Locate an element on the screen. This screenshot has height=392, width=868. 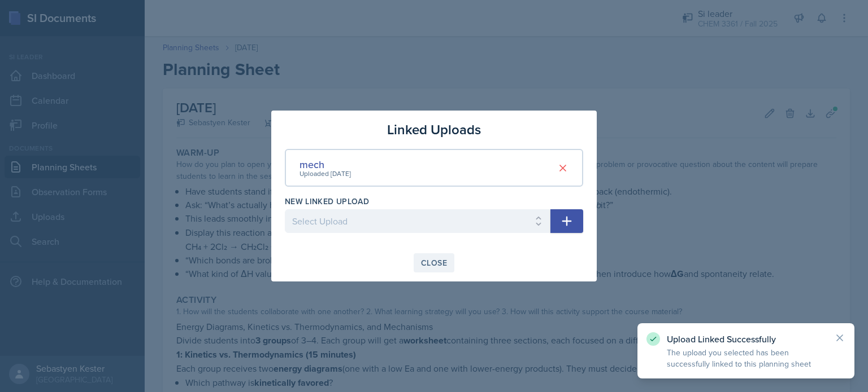
p: Upload Linked Successfully is located at coordinates (746, 339).